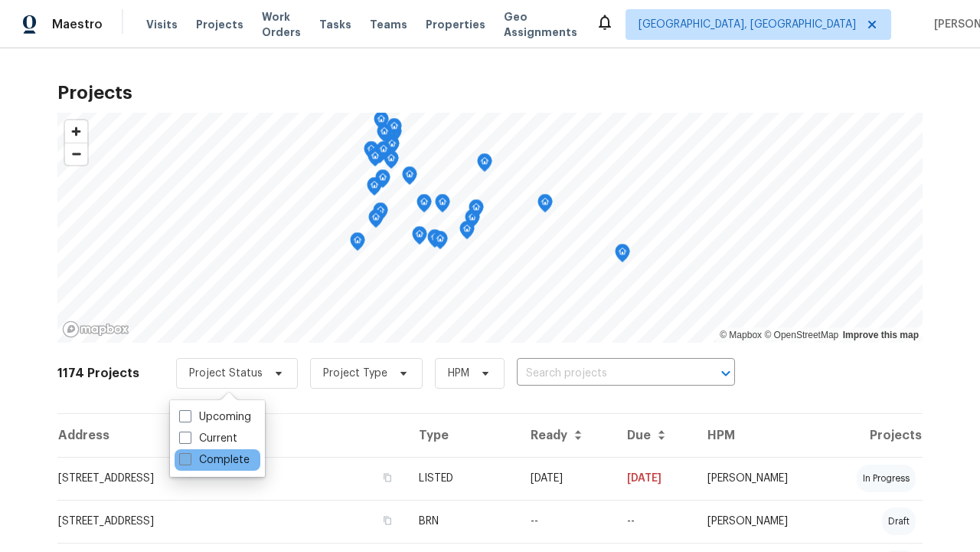  What do you see at coordinates (462, 478) in the screenshot?
I see `td: LISTED` at bounding box center [462, 478].